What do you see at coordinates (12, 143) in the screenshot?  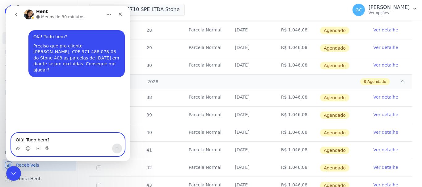 I see `button: Upload do anexo` at bounding box center [12, 143].